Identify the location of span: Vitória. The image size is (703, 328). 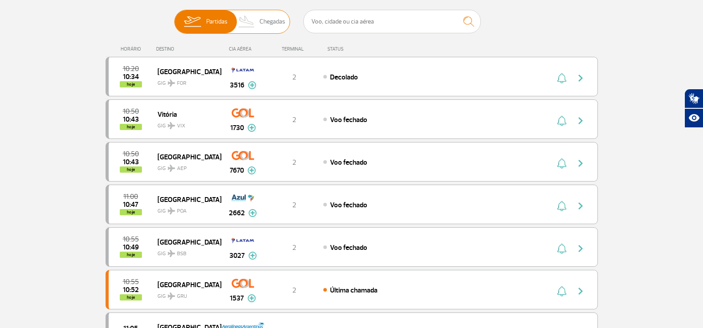
(186, 114).